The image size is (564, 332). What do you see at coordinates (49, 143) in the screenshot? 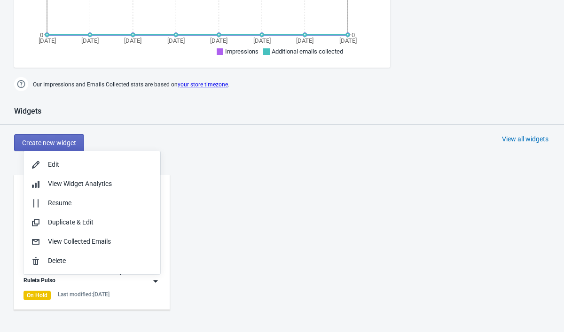
I see `button: Create new widget` at bounding box center [49, 143].